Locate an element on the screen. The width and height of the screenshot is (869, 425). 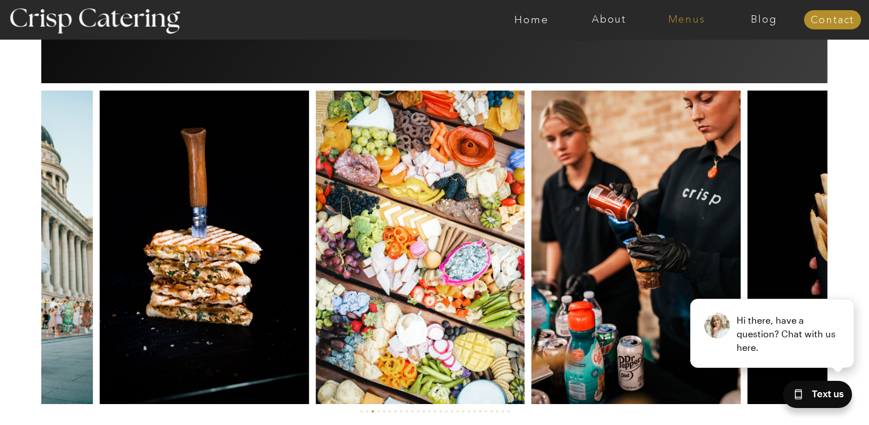
a: Blog is located at coordinates (763, 20).